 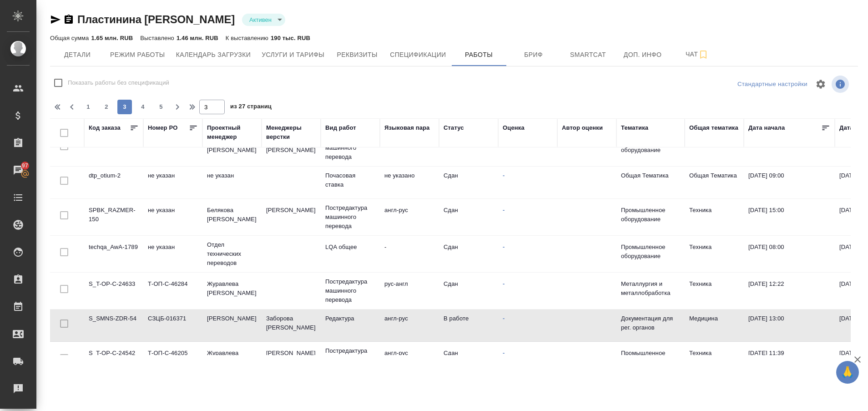 What do you see at coordinates (113, 217) in the screenshot?
I see `td: SPBK_RAZMER-150` at bounding box center [113, 217].